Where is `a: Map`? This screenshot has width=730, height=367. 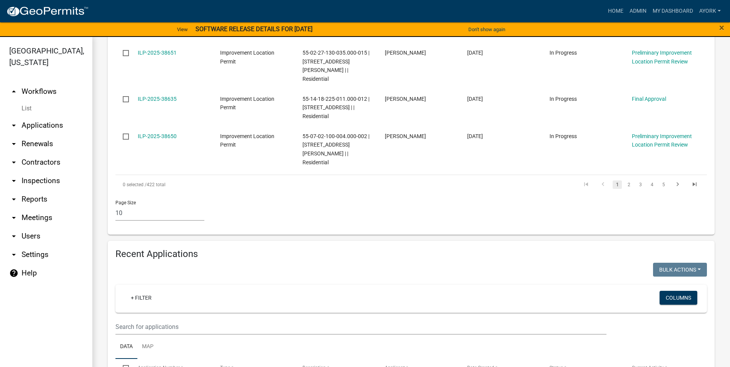 a: Map is located at coordinates (148, 347).